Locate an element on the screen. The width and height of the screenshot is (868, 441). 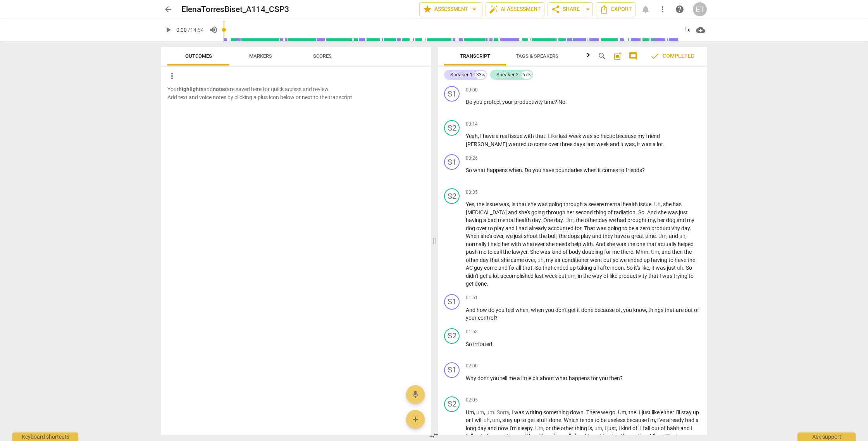
span: her is located at coordinates (661, 220).